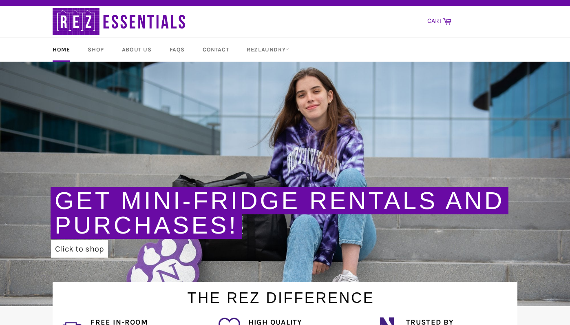 Image resolution: width=570 pixels, height=325 pixels. I want to click on a: About Us, so click(137, 49).